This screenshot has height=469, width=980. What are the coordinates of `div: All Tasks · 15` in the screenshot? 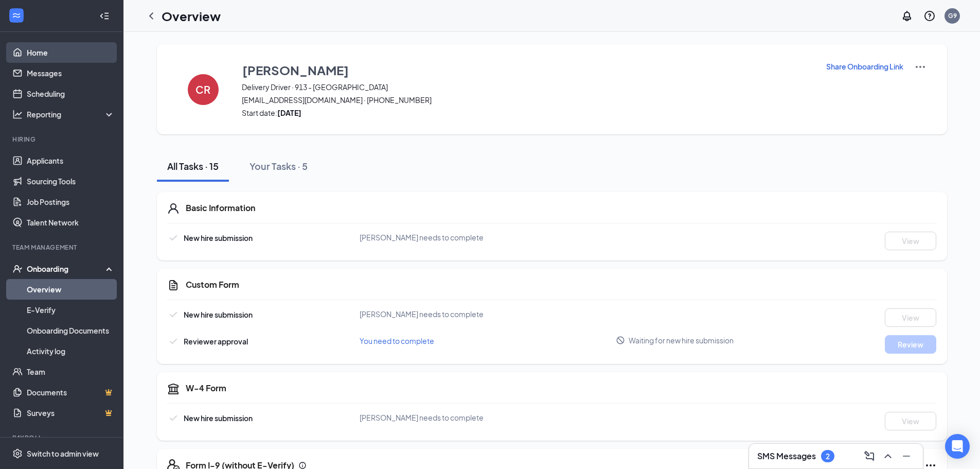 It's located at (193, 165).